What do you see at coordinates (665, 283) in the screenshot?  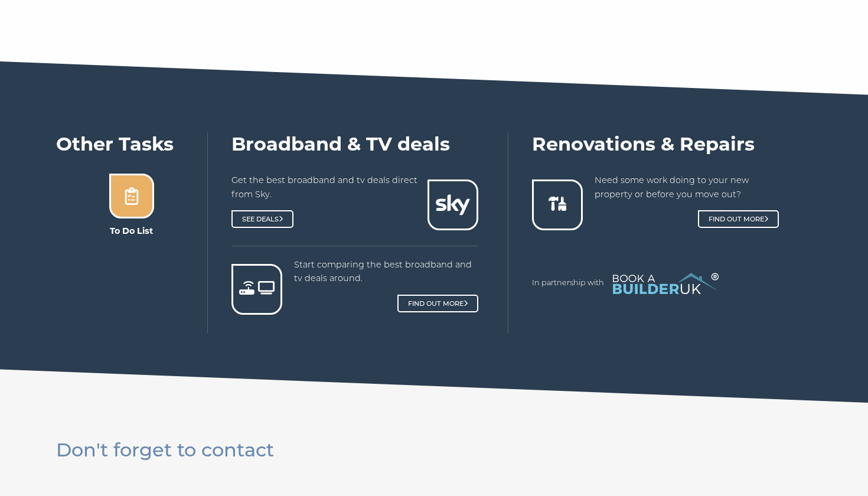 I see `img: BookABuilderUK` at bounding box center [665, 283].